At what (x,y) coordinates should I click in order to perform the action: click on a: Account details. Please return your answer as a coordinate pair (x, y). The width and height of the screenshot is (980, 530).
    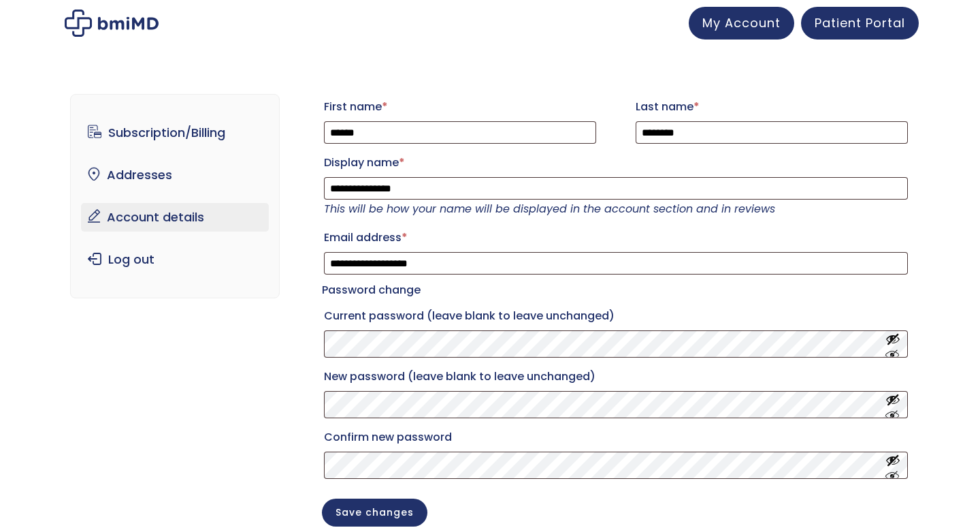
    Looking at the image, I should click on (175, 217).